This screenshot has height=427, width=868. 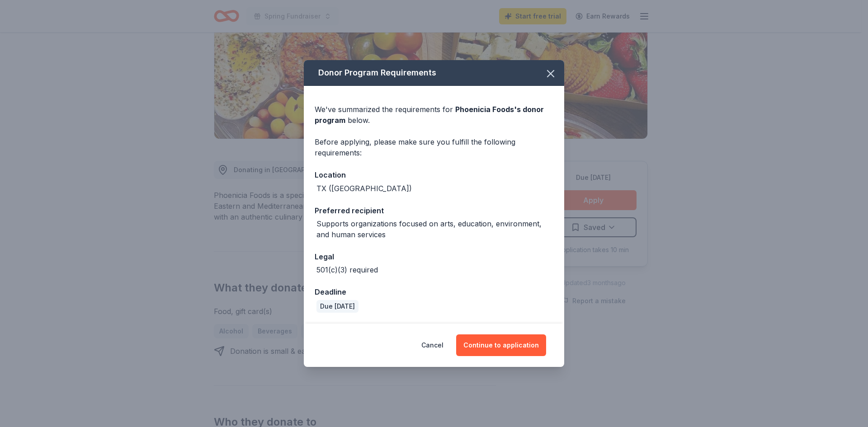 What do you see at coordinates (434, 175) in the screenshot?
I see `div: Location` at bounding box center [434, 175].